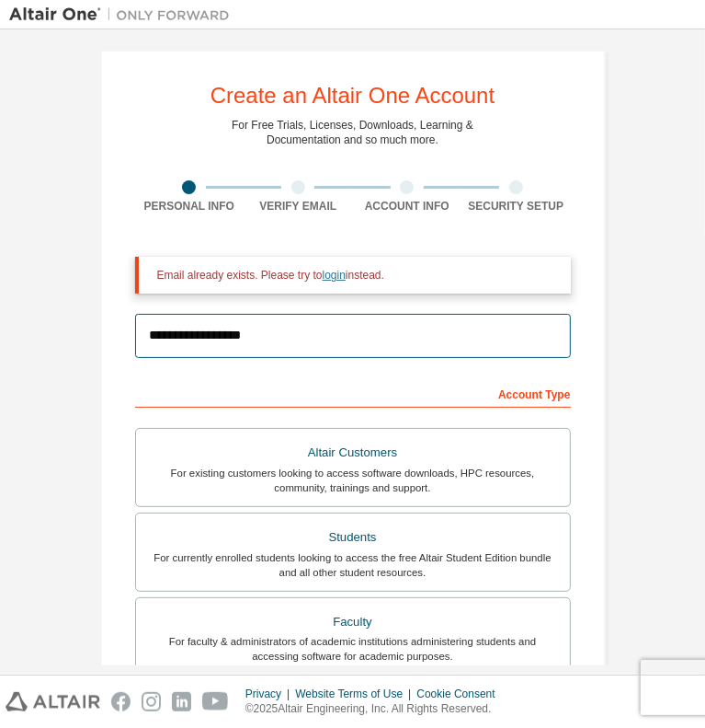 This screenshot has height=728, width=705. What do you see at coordinates (270, 694) in the screenshot?
I see `div: Privacy` at bounding box center [270, 694].